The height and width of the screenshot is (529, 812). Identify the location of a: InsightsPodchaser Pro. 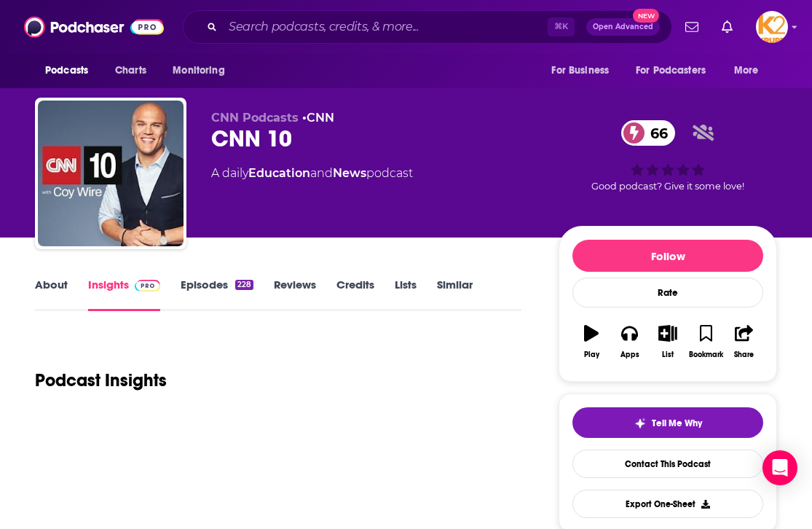
(124, 294).